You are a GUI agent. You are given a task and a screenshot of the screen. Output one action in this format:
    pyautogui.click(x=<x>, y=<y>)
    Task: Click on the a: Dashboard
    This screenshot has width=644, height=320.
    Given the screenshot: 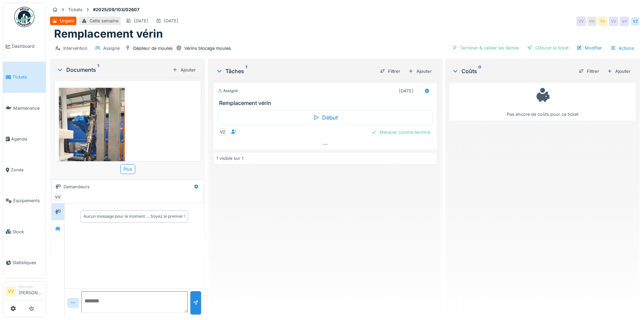 What is the action you would take?
    pyautogui.click(x=24, y=46)
    